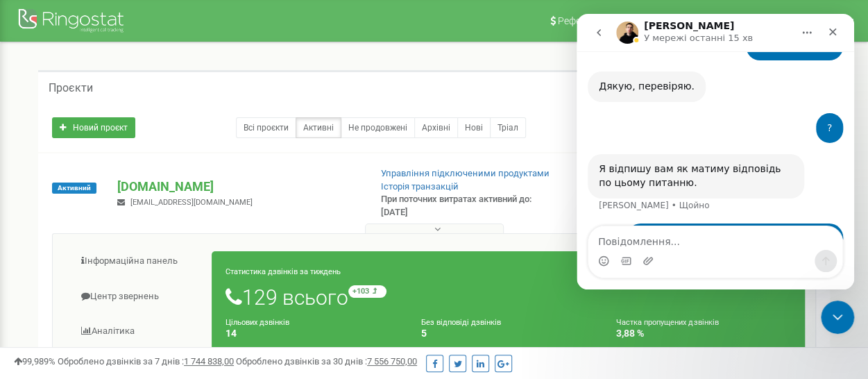  Describe the element at coordinates (138, 224) in the screenshot. I see `textarea: Повідомлення...` at that location.